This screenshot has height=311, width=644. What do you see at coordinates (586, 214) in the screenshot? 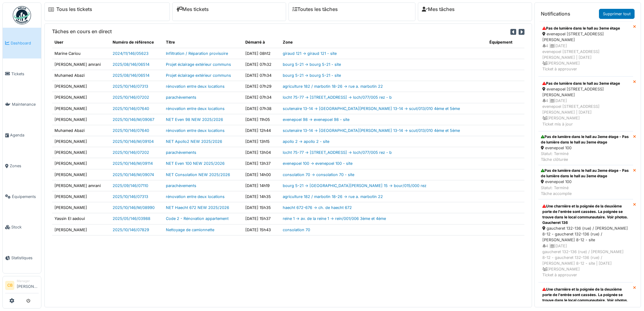
I see `div: Une charnière et la poignée de la deuxième porte de l'entrée sont cassées. La poignée se trouve d...` at bounding box center [586, 214].